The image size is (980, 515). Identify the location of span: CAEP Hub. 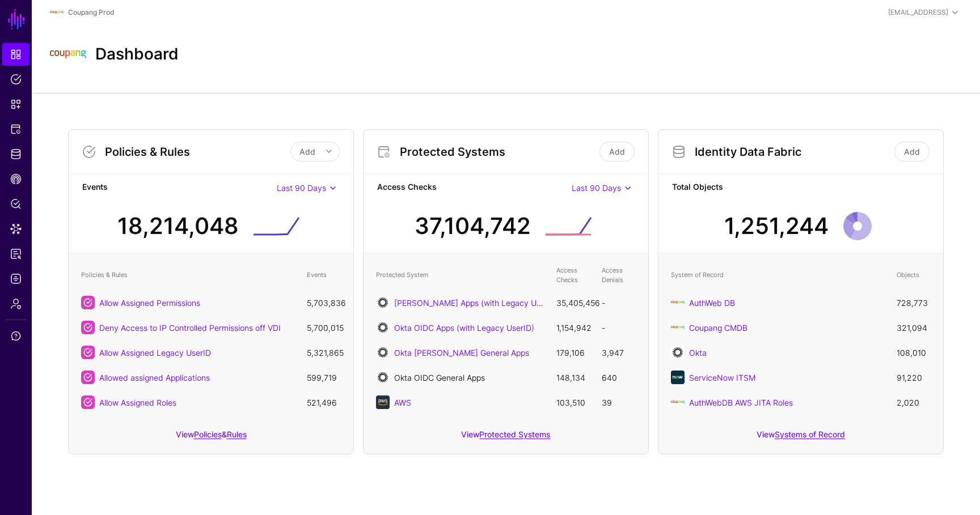
(16, 179).